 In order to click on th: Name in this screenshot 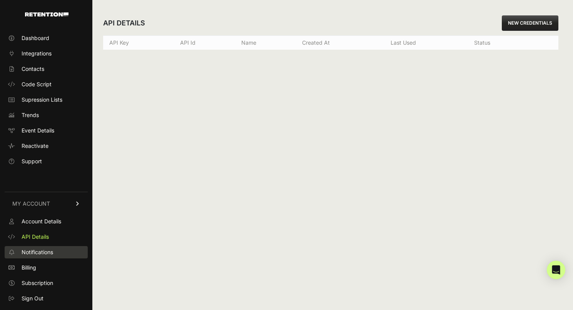, I will do `click(265, 43)`.